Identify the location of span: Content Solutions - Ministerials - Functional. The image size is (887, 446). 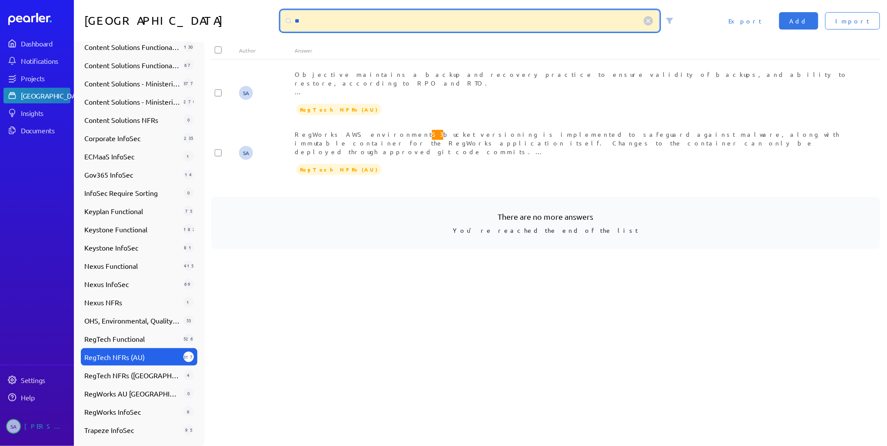
(132, 83).